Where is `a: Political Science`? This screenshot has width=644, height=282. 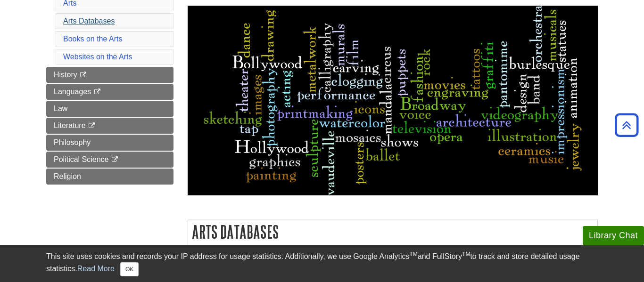
a: Political Science is located at coordinates (110, 160).